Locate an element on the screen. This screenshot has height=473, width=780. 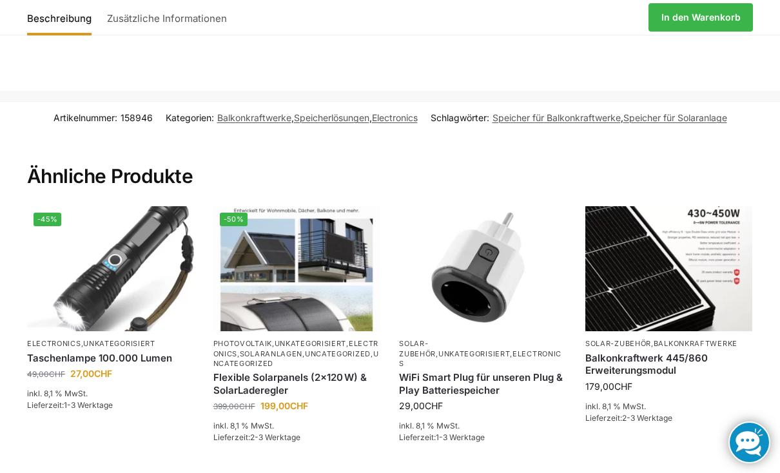
bdi: 199,00 is located at coordinates (284, 405).